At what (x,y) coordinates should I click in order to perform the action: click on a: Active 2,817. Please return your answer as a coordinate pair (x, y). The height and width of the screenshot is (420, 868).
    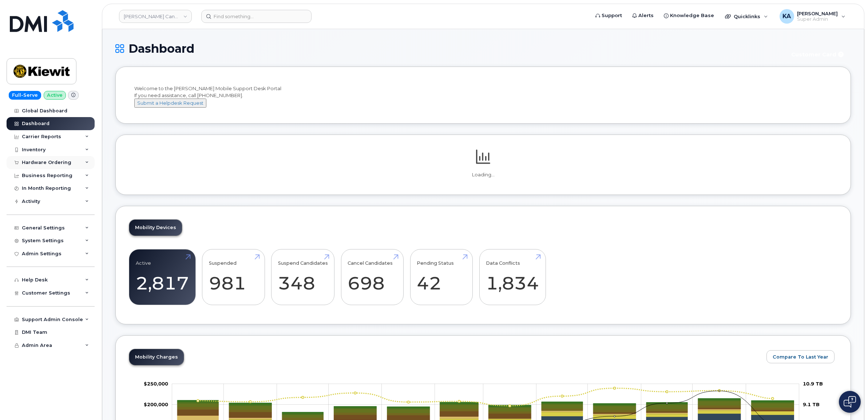
    Looking at the image, I should click on (162, 278).